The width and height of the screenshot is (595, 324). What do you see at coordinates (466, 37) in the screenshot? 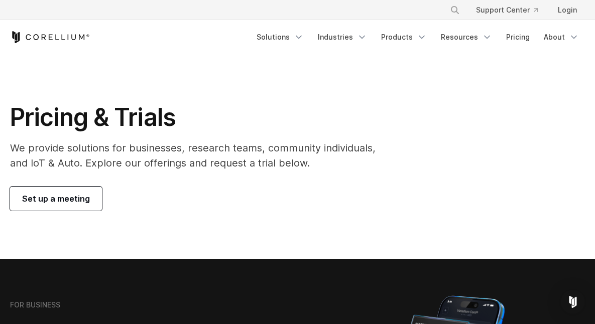
I see `a: Resources` at bounding box center [466, 37].